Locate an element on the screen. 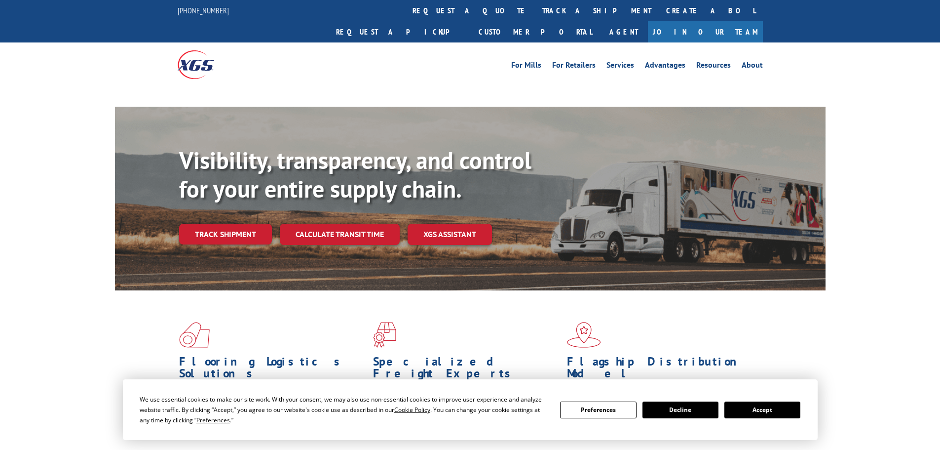 The height and width of the screenshot is (450, 940). a: Calculate transit time is located at coordinates (339, 234).